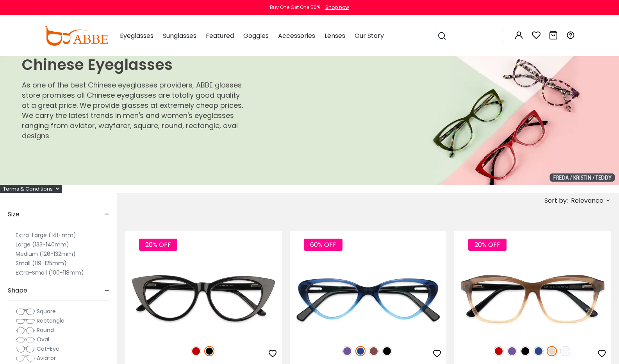  What do you see at coordinates (46, 254) in the screenshot?
I see `label: Medium (126-132mm)` at bounding box center [46, 254].